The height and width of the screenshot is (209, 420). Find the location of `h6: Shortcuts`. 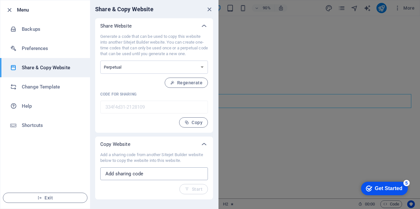

h6: Shortcuts is located at coordinates (51, 125).